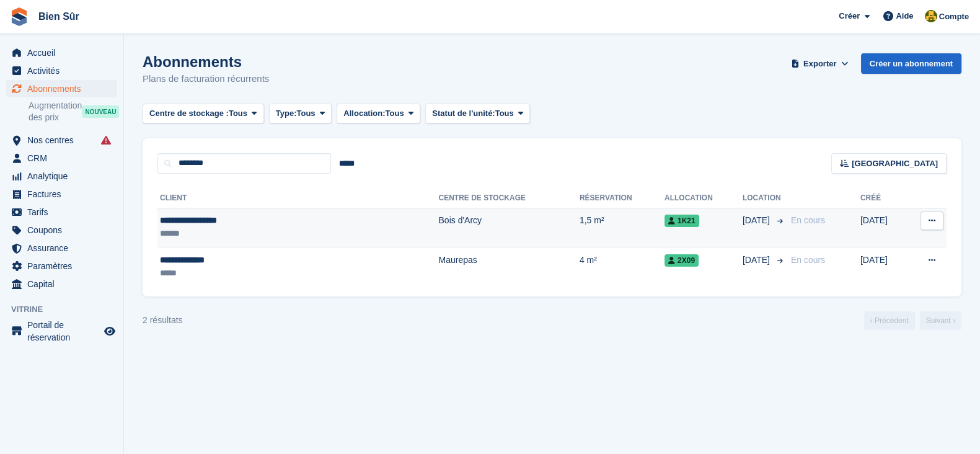 The image size is (980, 454). Describe the element at coordinates (850, 16) in the screenshot. I see `span: Créer` at that location.